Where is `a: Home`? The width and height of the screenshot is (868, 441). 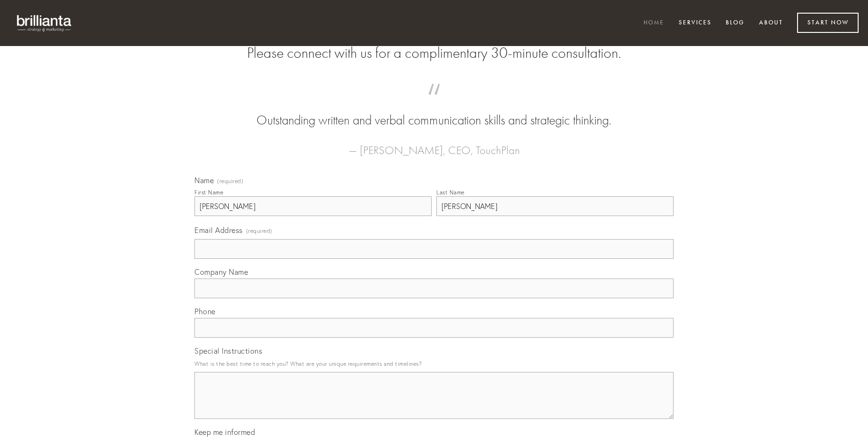
a: Home is located at coordinates (653, 23).